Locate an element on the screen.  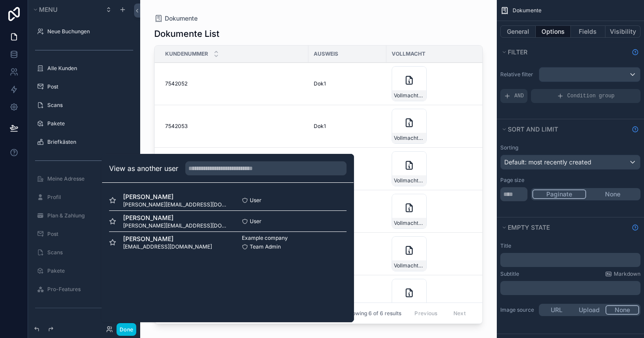
button: Done is located at coordinates (126, 329).